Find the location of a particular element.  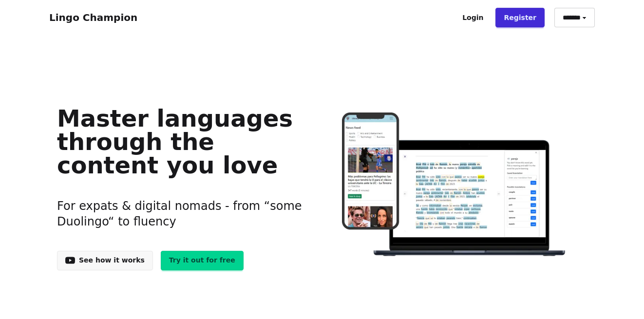

a: Try it out for free is located at coordinates (202, 261).